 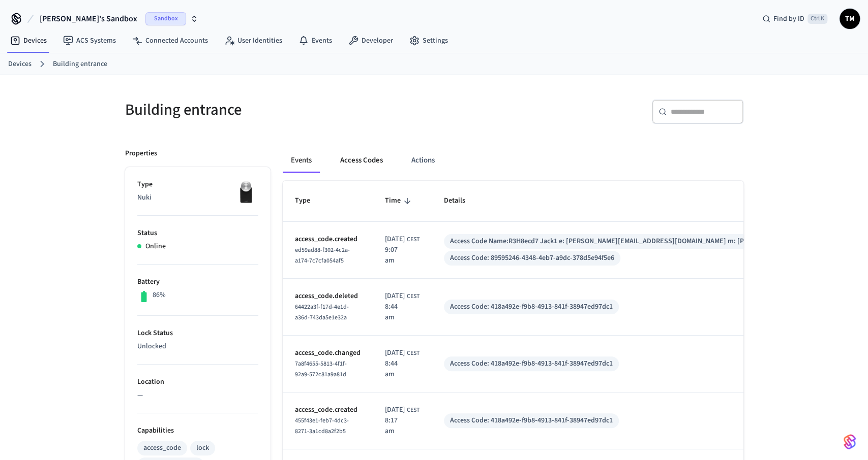 What do you see at coordinates (315, 40) in the screenshot?
I see `a: Events` at bounding box center [315, 40].